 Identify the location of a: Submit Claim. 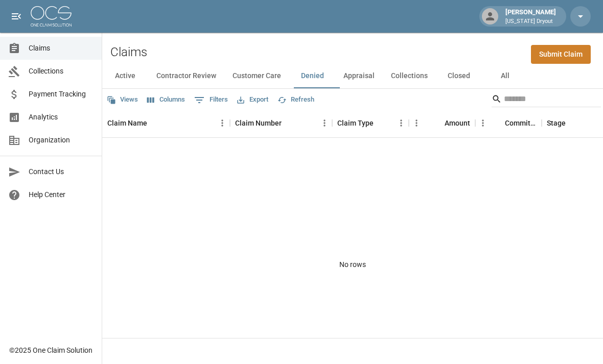
(561, 54).